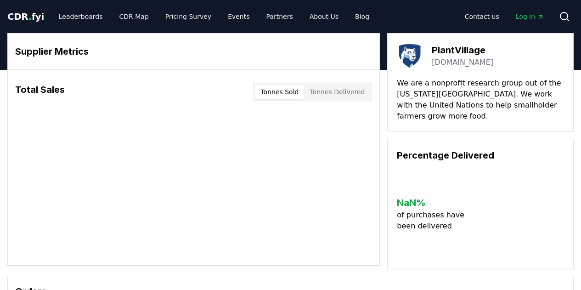  What do you see at coordinates (480, 155) in the screenshot?
I see `h3: Percentage Delivered` at bounding box center [480, 155].